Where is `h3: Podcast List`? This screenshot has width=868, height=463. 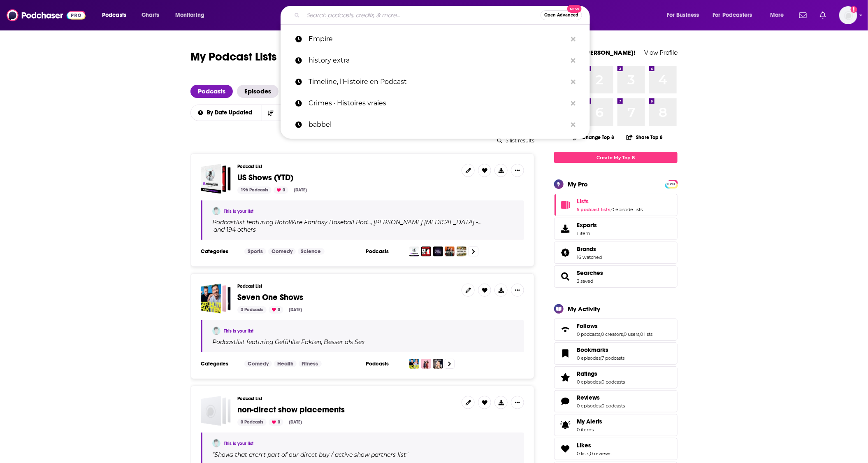
h3: Podcast List is located at coordinates (346, 166).